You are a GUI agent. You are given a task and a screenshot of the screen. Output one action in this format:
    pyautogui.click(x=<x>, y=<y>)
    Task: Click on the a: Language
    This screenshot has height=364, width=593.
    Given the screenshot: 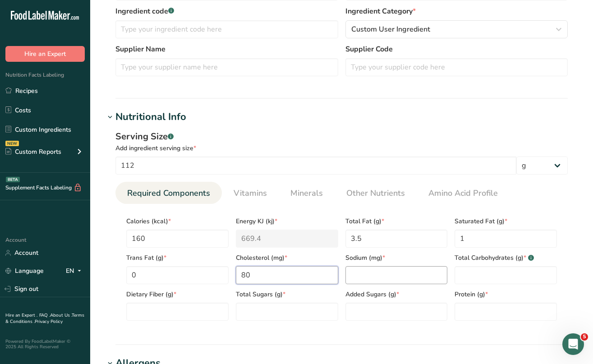 What is the action you would take?
    pyautogui.click(x=24, y=271)
    